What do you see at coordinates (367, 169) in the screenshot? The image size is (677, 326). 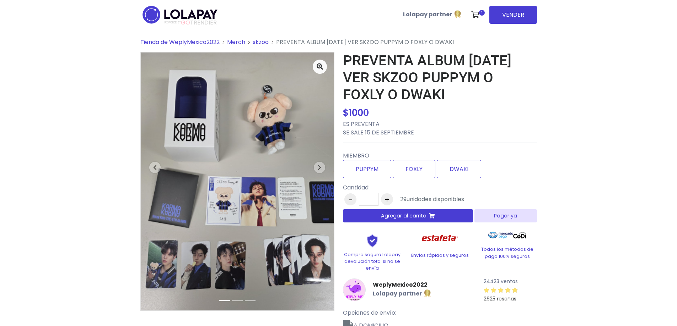 I see `label: PUPPYM` at bounding box center [367, 169].